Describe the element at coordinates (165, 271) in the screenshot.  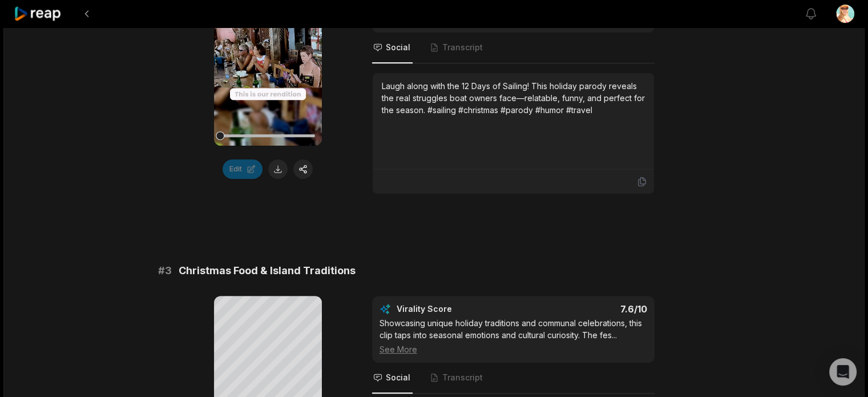
I see `span: # 3` at that location.